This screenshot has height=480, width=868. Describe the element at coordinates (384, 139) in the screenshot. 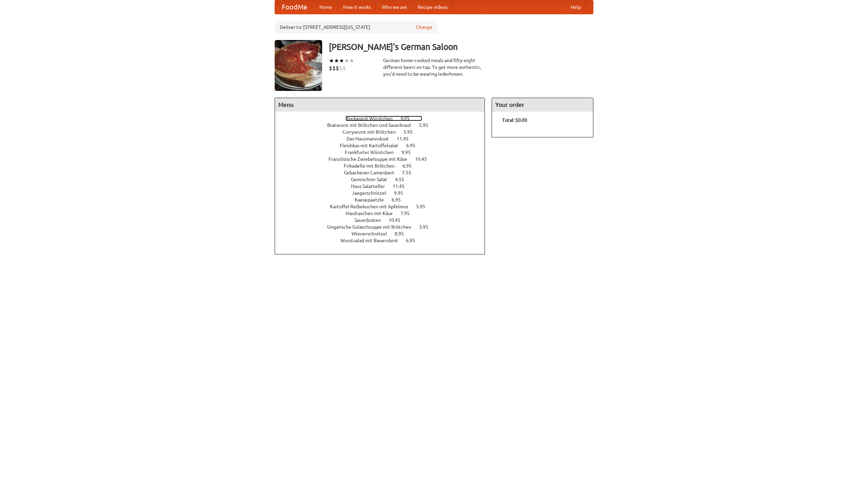

I see `a: Das Hausmannskost 11.45` at that location.